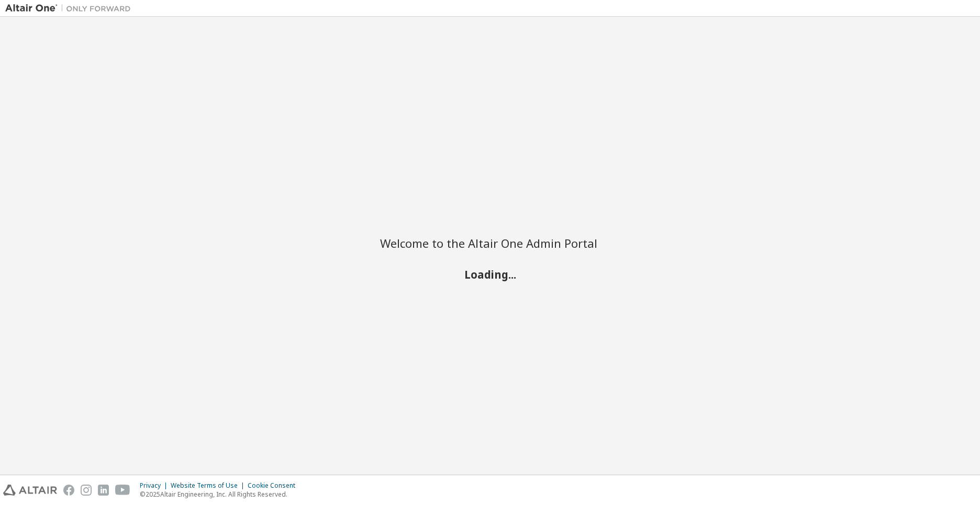 The width and height of the screenshot is (980, 505). I want to click on p: © 2025 Altair Engineering, Inc. All Rights Reserved., so click(220, 495).